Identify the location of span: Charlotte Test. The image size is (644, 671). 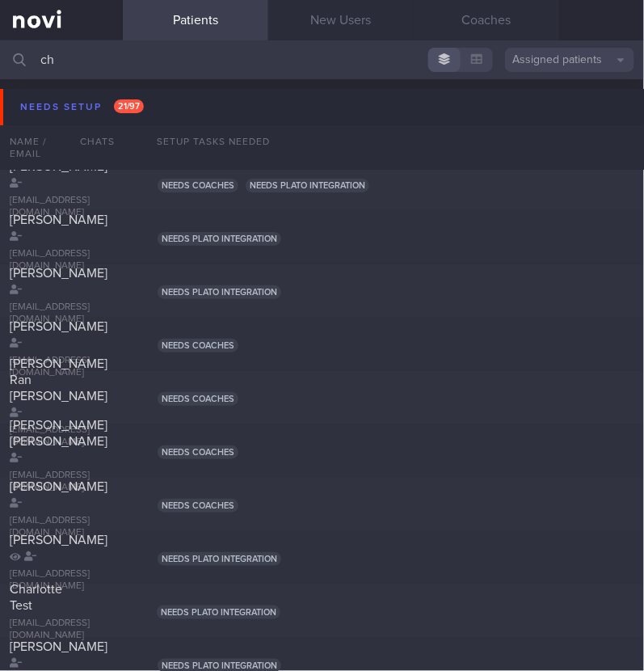
(36, 598).